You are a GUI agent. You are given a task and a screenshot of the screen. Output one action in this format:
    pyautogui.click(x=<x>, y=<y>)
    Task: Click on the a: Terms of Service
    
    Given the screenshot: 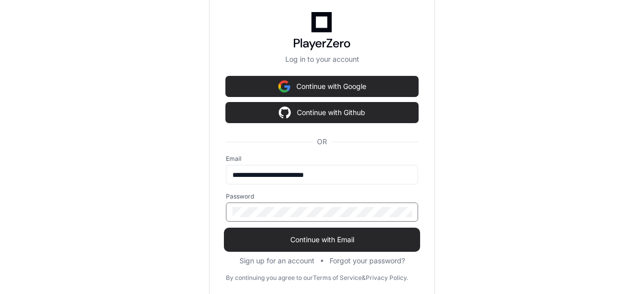 What is the action you would take?
    pyautogui.click(x=337, y=278)
    